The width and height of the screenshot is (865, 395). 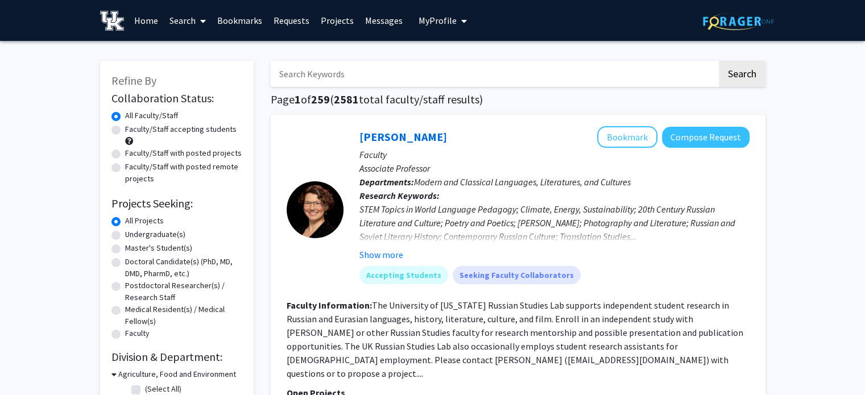 I want to click on h1: Page of ( total faculty/staff results), so click(x=518, y=100).